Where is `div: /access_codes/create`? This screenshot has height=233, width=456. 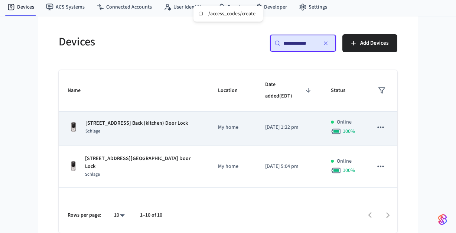 div: /access_codes/create is located at coordinates (232, 14).